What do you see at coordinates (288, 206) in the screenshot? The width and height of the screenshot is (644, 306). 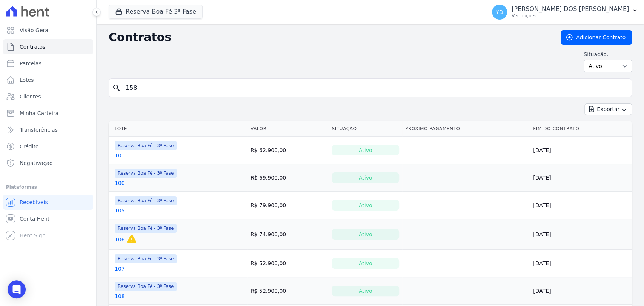 I see `td: R$ 79.900,00` at bounding box center [288, 206].